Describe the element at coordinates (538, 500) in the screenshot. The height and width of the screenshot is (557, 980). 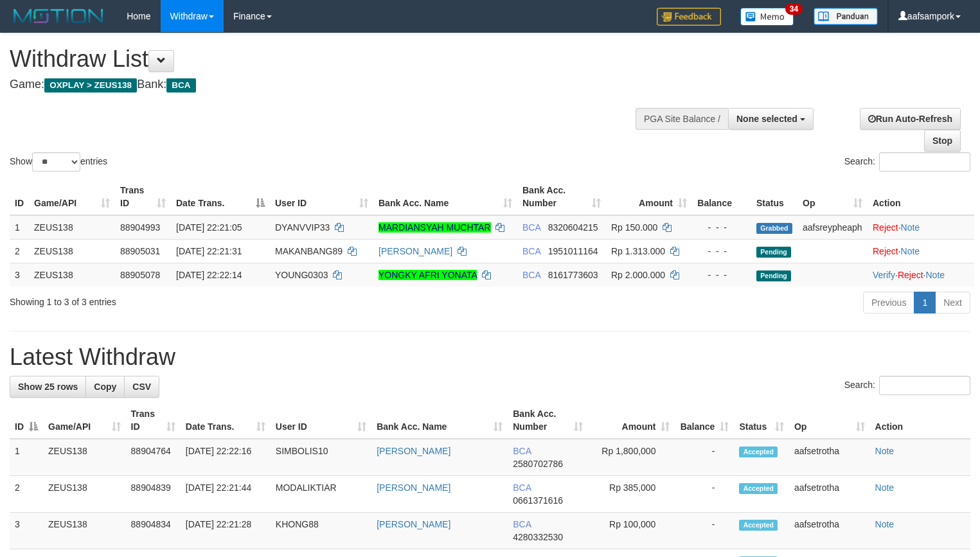
I see `span: Copy 0661371616 to clipboard` at that location.